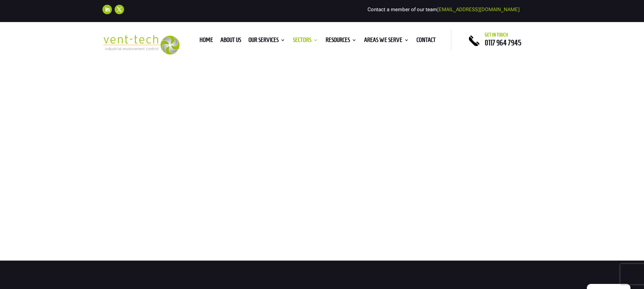 This screenshot has width=644, height=289. Describe the element at coordinates (206, 41) in the screenshot. I see `a: Home` at that location.